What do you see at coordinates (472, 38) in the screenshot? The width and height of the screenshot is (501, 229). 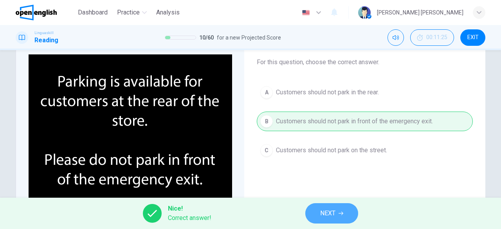 I see `button: EXIT` at bounding box center [472, 38].